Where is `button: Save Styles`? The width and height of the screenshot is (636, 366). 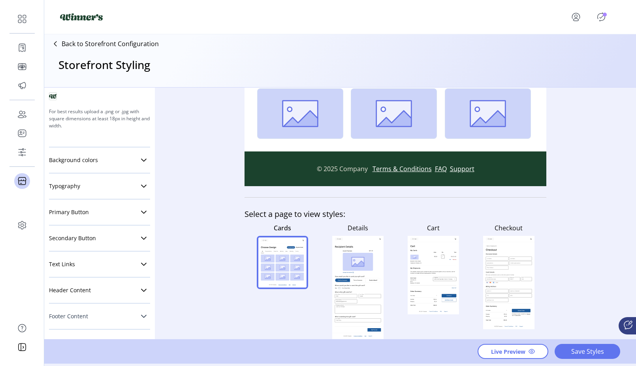
button: Save Styles is located at coordinates (587, 352).